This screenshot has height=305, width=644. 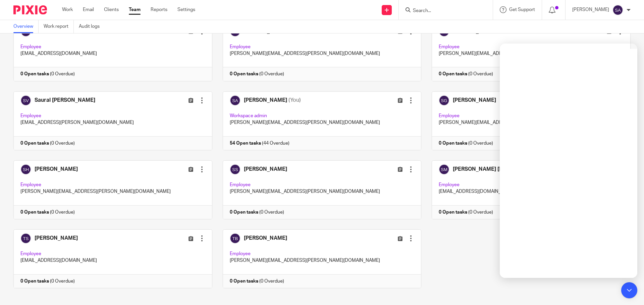 I want to click on img: svg%3E, so click(x=618, y=10).